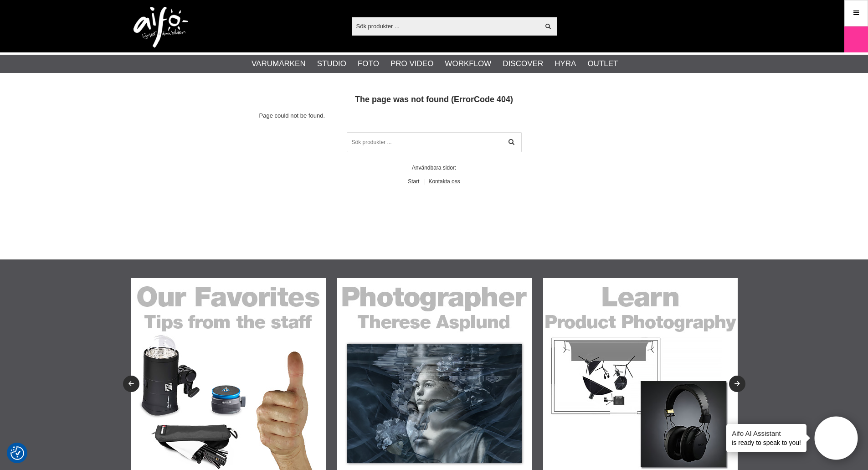  Describe the element at coordinates (444, 181) in the screenshot. I see `a: Kontakta oss` at that location.